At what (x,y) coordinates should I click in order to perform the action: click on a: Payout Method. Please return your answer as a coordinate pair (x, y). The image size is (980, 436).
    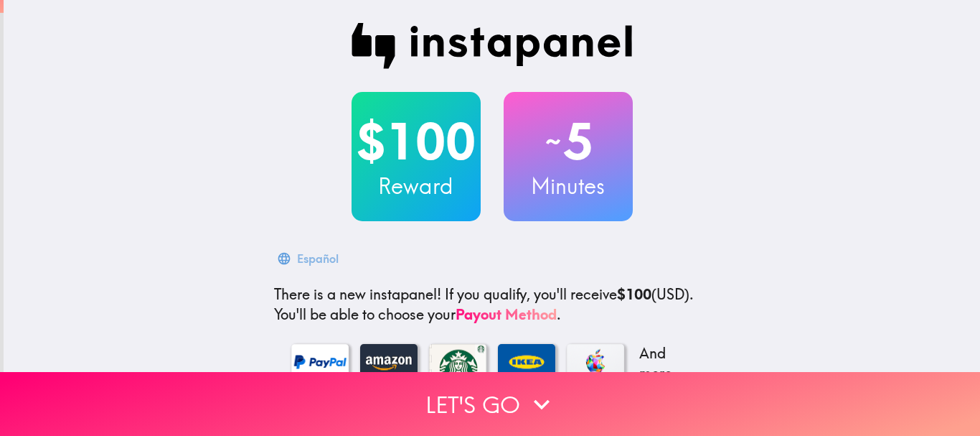
    Looking at the image, I should click on (506, 313).